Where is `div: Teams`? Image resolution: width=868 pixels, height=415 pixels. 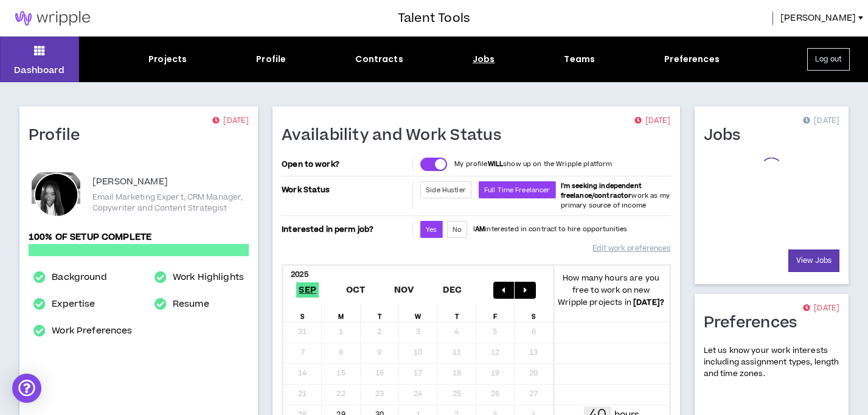 div: Teams is located at coordinates (580, 59).